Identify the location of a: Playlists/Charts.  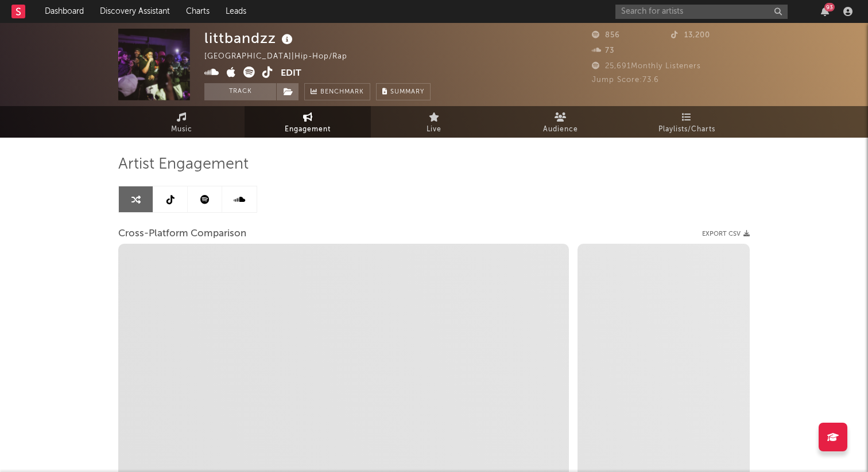
(686, 122).